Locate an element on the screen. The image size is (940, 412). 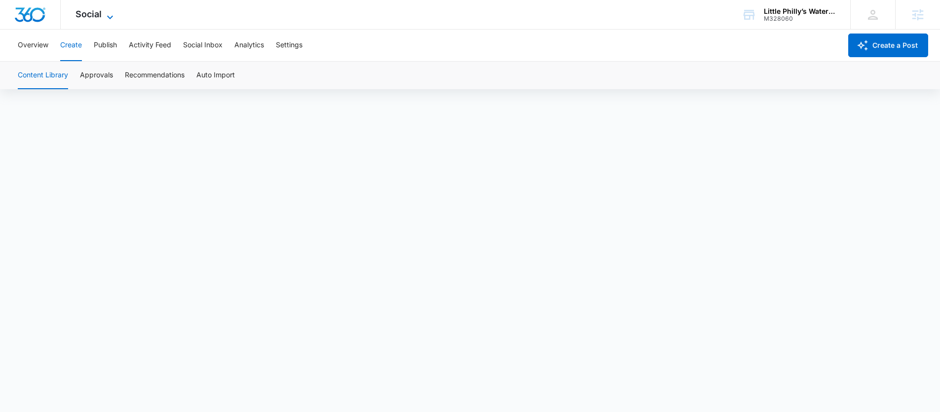
button: Create is located at coordinates (71, 45).